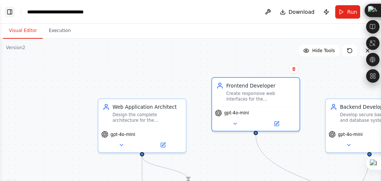  I want to click on span: Download, so click(302, 12).